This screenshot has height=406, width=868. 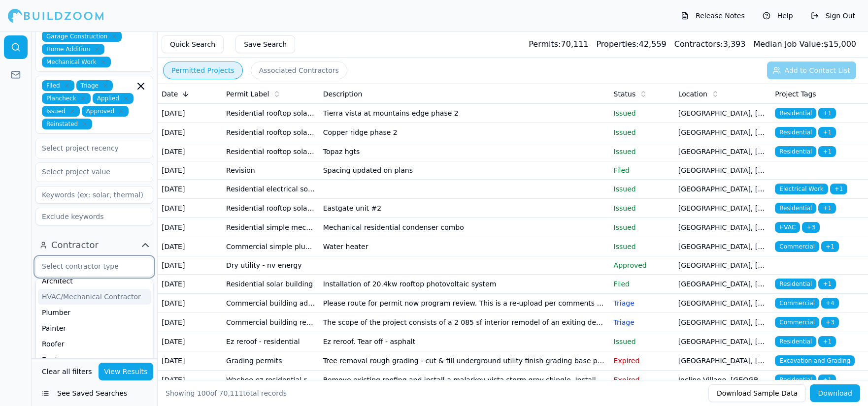 I want to click on span: HVAC, so click(x=787, y=228).